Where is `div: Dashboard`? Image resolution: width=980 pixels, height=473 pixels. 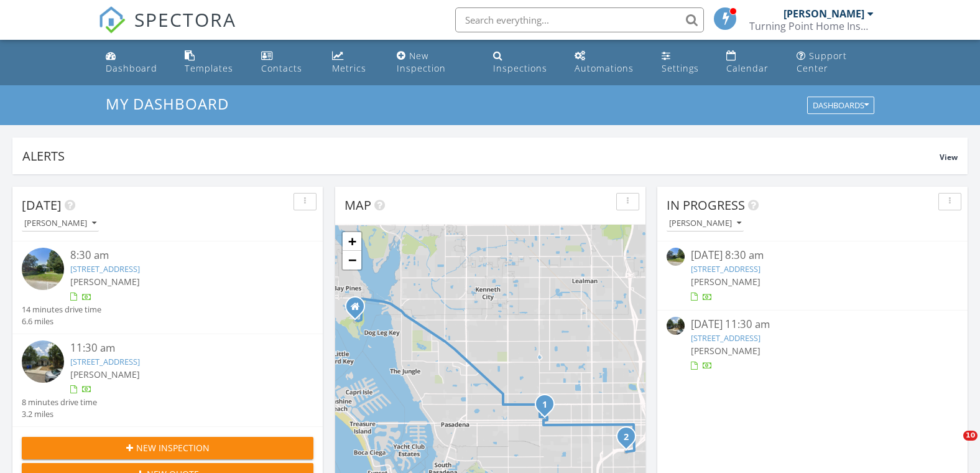 div: Dashboard is located at coordinates (132, 68).